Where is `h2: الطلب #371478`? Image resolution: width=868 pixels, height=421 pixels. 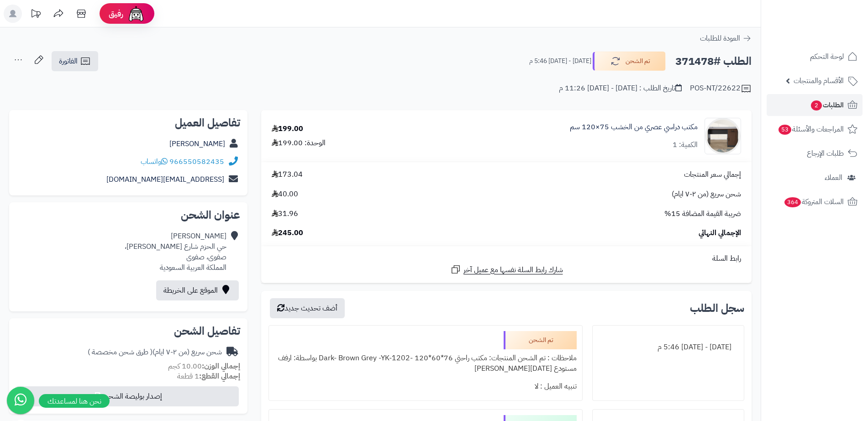
h2: الطلب #371478 is located at coordinates (713, 61).